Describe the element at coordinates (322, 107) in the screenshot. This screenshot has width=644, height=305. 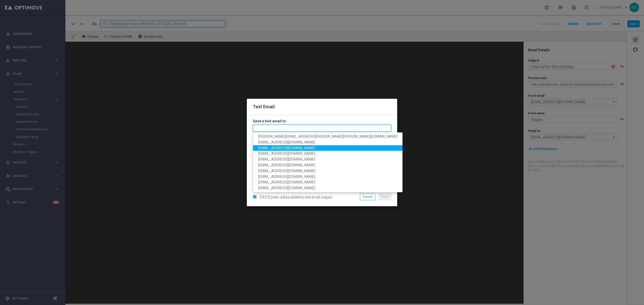
I see `h2: Test Email` at that location.